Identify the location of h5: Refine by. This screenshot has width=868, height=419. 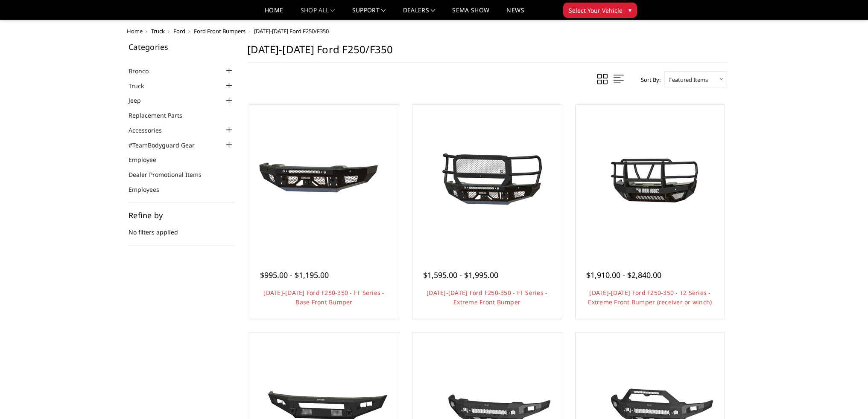
(182, 215).